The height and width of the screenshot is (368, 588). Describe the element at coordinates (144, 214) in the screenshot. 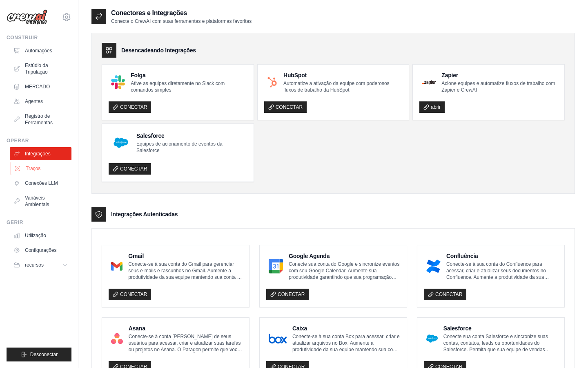

I see `h3: Integrações Autenticadas` at that location.